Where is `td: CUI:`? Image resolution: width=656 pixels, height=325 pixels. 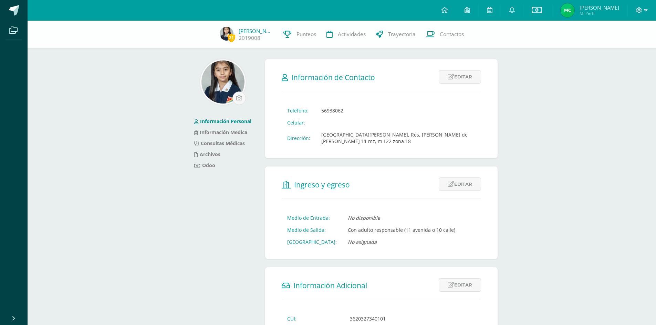
td: CUI: is located at coordinates (313, 319).